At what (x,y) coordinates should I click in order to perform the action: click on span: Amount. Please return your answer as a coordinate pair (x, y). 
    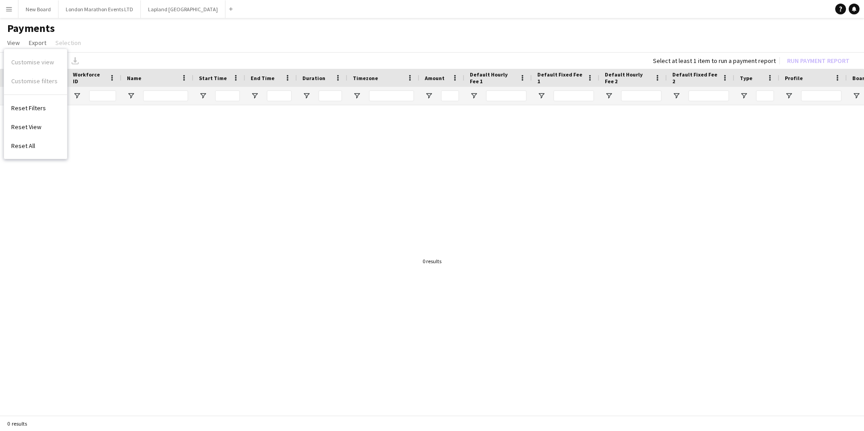
    Looking at the image, I should click on (435, 78).